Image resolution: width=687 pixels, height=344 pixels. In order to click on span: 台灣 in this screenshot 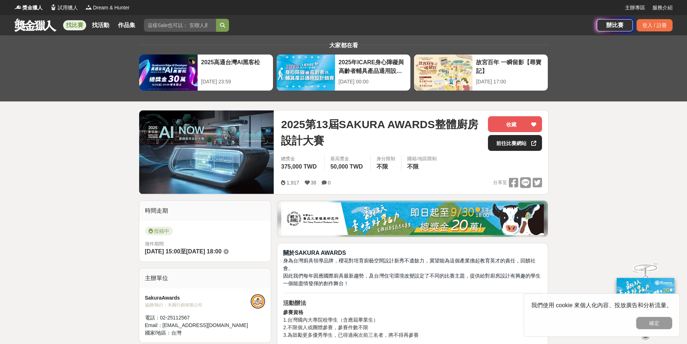, I will do `click(176, 333)`.